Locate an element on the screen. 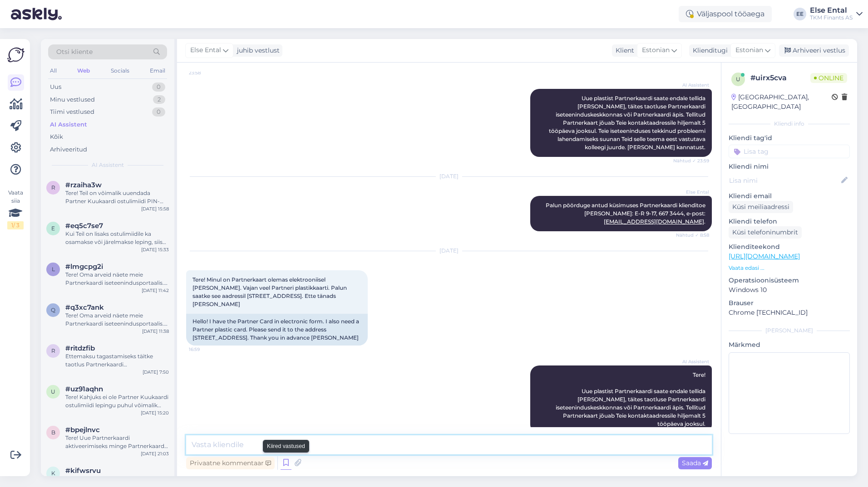 The width and height of the screenshot is (868, 487). div: Kliendi info is located at coordinates (789, 124).